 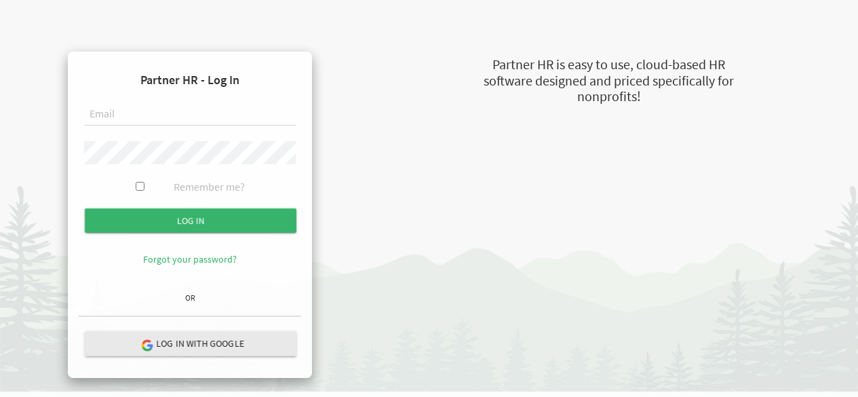 I want to click on h4: Partner HR - Log In, so click(x=190, y=80).